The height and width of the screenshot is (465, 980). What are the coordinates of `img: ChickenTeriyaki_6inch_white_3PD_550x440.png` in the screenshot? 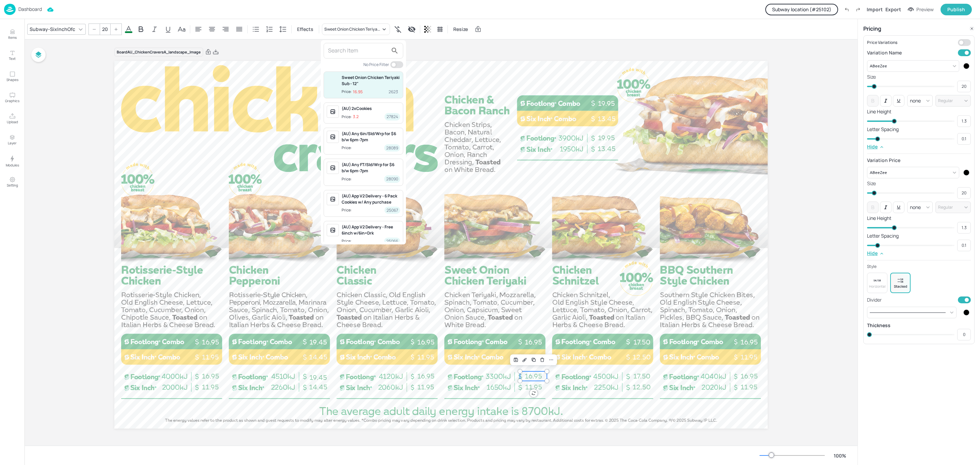 It's located at (333, 81).